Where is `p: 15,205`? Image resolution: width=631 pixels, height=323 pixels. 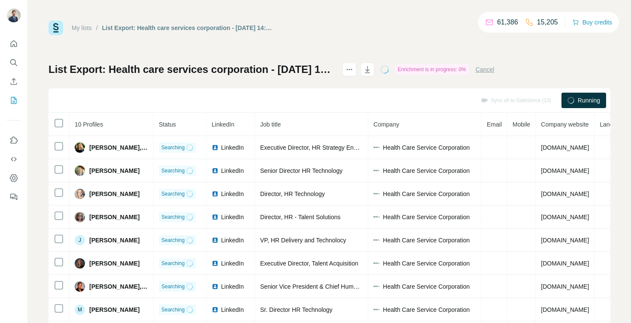
p: 15,205 is located at coordinates (548, 22).